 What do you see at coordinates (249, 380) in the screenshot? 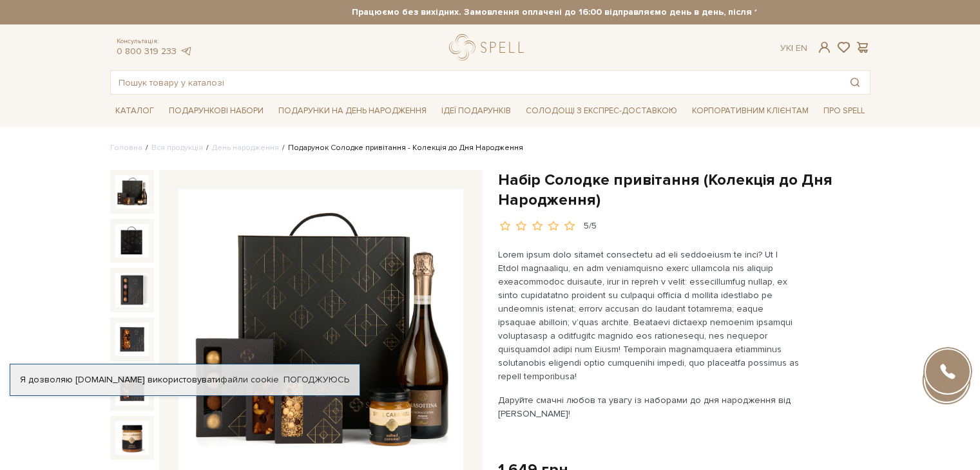
I see `a: файли cookie` at bounding box center [249, 380].